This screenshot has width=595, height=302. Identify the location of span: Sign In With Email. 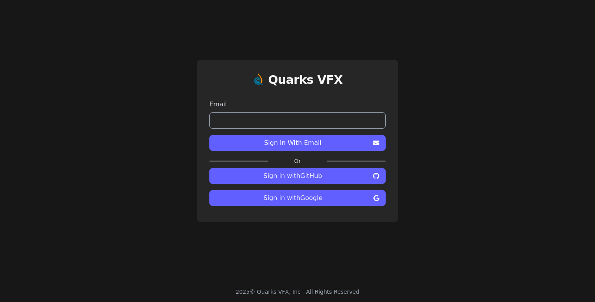
(293, 143).